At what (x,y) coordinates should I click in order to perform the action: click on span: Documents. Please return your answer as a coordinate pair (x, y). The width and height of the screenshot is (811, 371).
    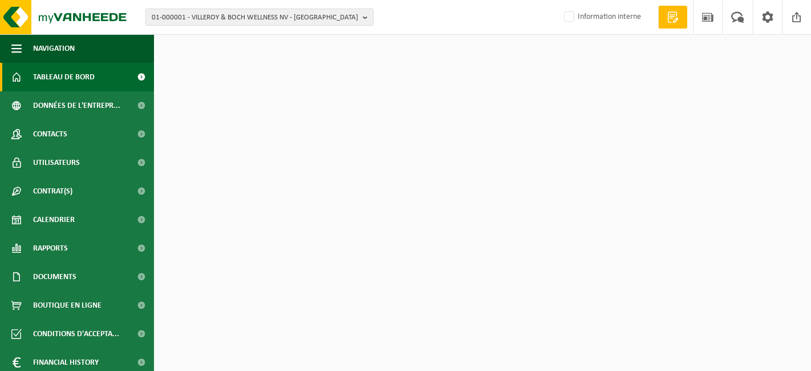
    Looking at the image, I should click on (55, 277).